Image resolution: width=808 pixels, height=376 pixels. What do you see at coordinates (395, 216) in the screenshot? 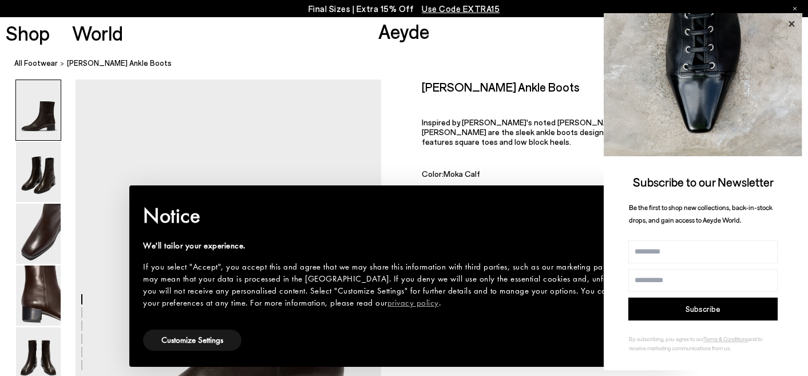
I see `h2: Notice` at bounding box center [395, 216].